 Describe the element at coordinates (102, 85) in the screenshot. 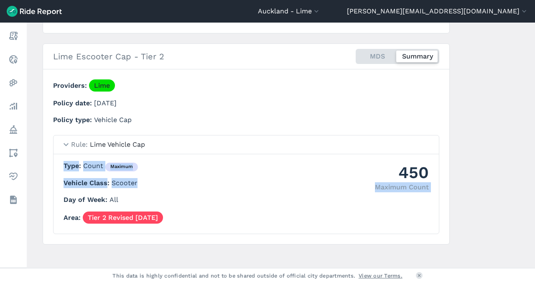

I see `a: Lime` at that location.